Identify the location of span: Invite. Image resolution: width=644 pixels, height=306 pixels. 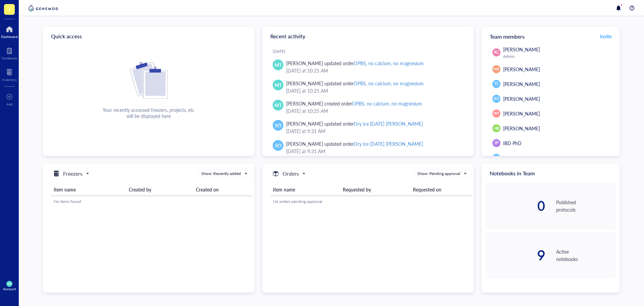
(605, 36).